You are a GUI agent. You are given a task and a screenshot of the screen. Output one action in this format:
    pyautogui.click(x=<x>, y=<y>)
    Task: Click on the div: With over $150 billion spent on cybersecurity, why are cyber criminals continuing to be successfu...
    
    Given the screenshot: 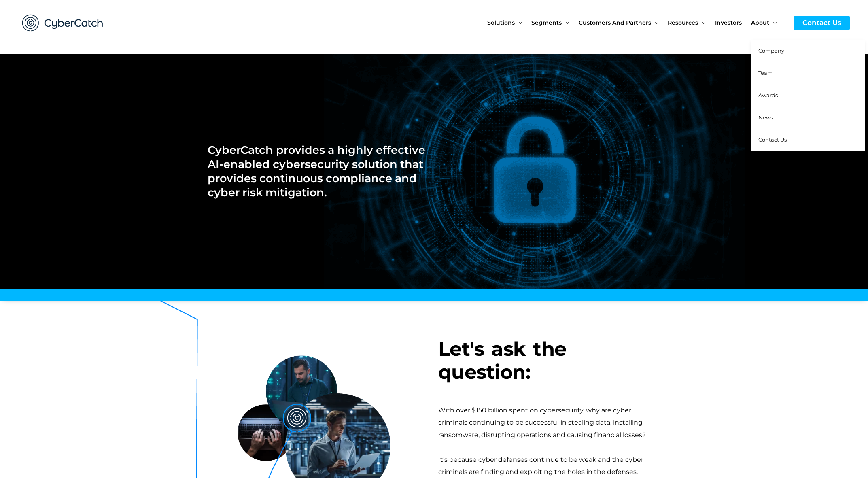 What is the action you would take?
    pyautogui.click(x=550, y=422)
    